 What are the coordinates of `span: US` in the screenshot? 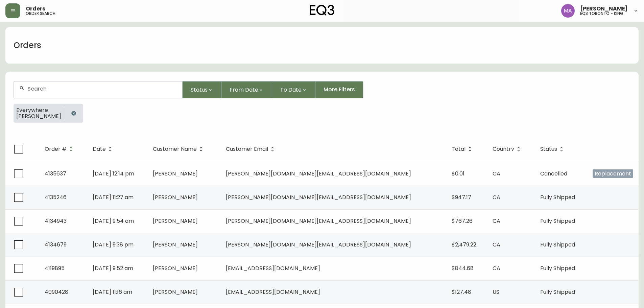 It's located at (496, 292).